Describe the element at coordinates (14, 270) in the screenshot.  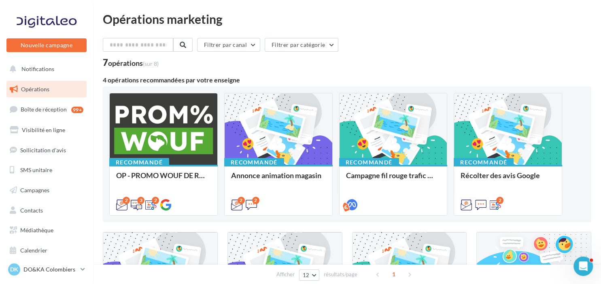
I see `span: DK` at that location.